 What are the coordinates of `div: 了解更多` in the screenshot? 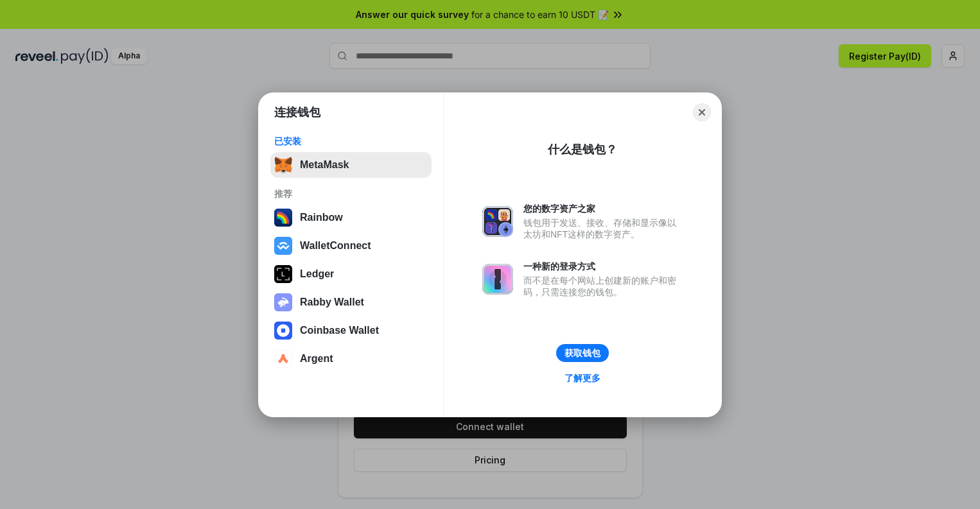 It's located at (582, 378).